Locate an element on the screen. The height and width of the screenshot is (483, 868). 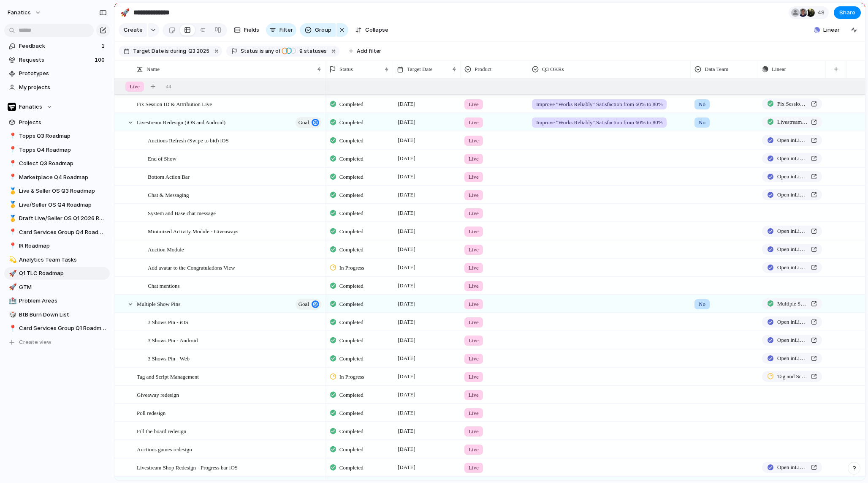
span: Add avatar to the Congratulations View is located at coordinates (192, 267).